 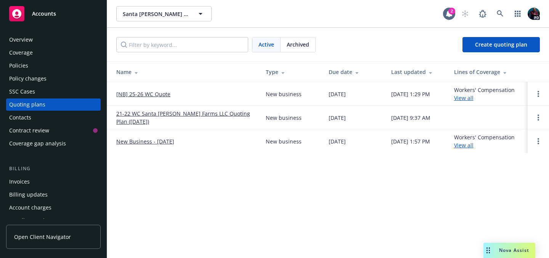 What do you see at coordinates (21, 40) in the screenshot?
I see `div: Overview` at bounding box center [21, 40].